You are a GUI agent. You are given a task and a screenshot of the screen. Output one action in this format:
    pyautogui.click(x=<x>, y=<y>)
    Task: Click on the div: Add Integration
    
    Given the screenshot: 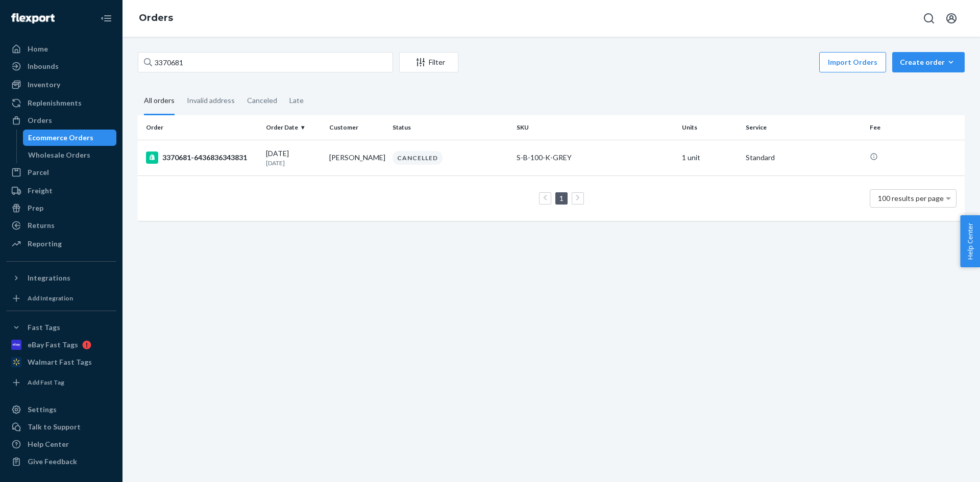 What is the action you would take?
    pyautogui.click(x=50, y=298)
    